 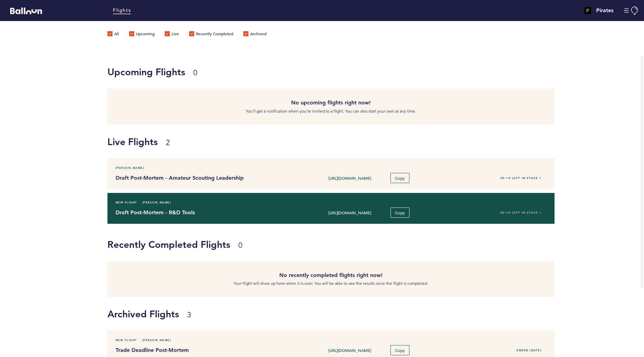 What do you see at coordinates (331, 275) in the screenshot?
I see `h4: No recently completed flights right now!` at bounding box center [331, 275].